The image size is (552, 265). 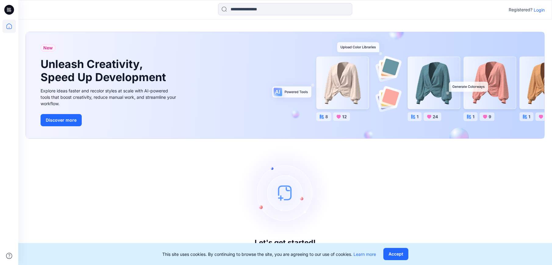 I want to click on div: Explore ideas faster and recolor styles at scale with AI-powered tools that boost creativity, red..., so click(x=109, y=97).